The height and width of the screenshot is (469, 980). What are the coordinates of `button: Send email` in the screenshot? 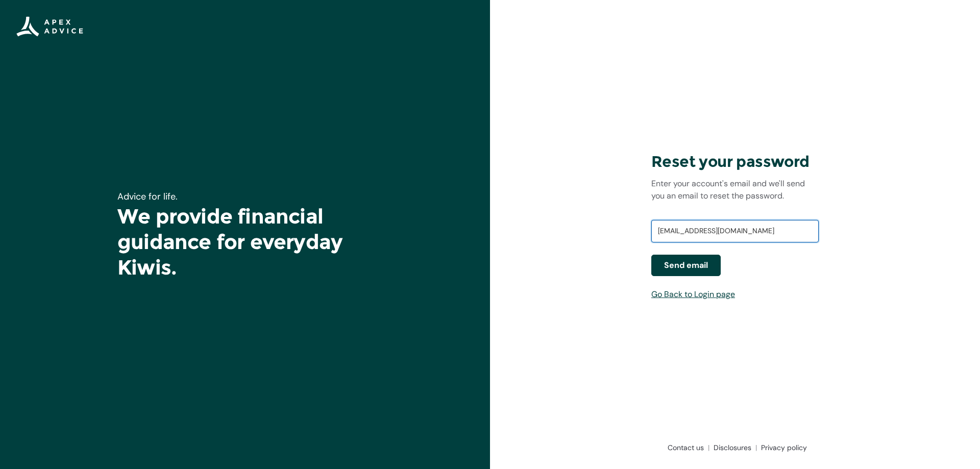 It's located at (686, 265).